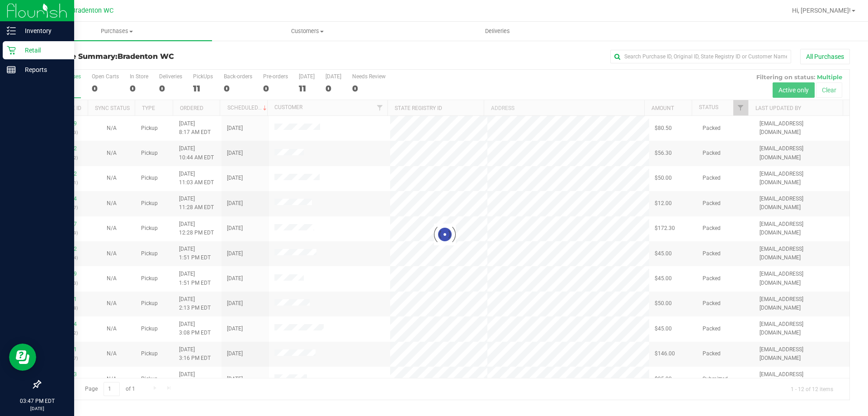 The height and width of the screenshot is (416, 868). I want to click on p: Reports, so click(43, 69).